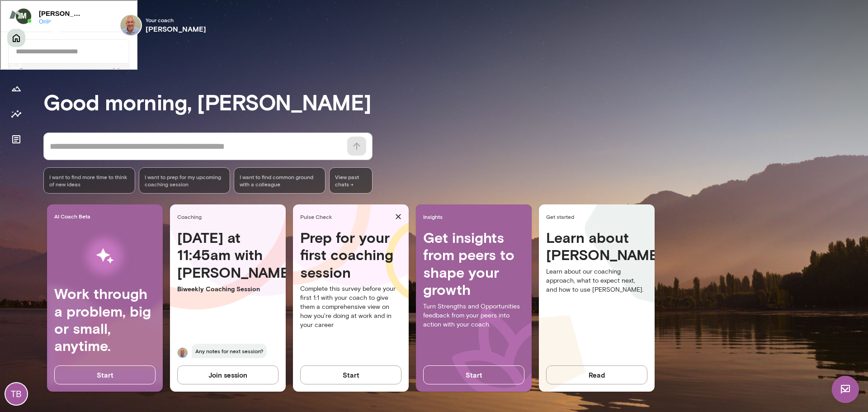 Image resolution: width=868 pixels, height=412 pixels. I want to click on img: Mento, so click(16, 14).